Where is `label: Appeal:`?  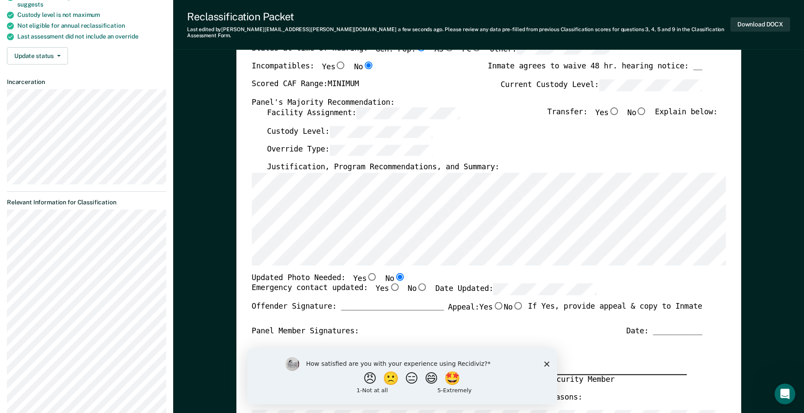
label: Appeal: is located at coordinates (485, 310).